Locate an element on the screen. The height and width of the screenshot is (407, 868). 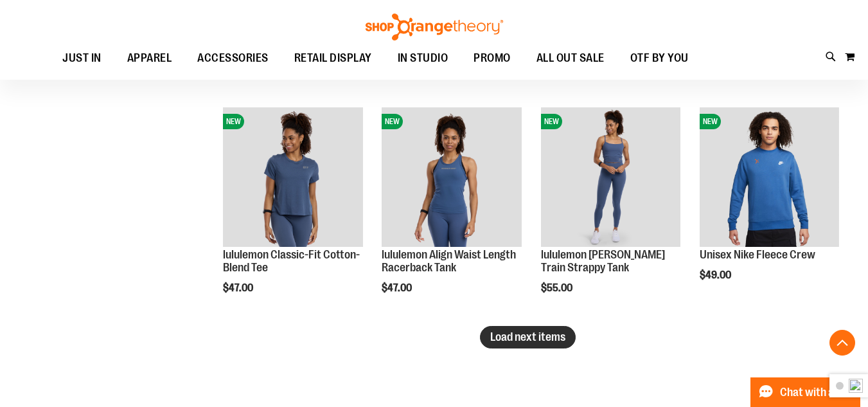
span: ACCESSORIES is located at coordinates (233, 58).